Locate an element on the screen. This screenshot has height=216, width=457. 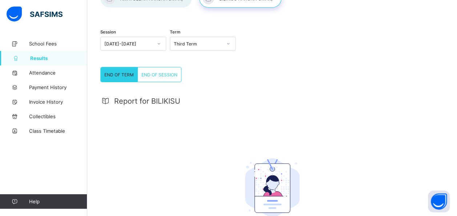
span: END OF TERM is located at coordinates (119, 74).